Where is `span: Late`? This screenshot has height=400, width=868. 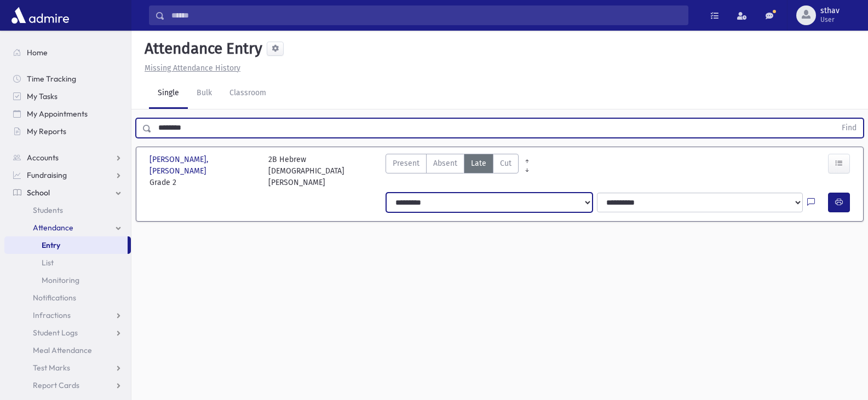
span: Late is located at coordinates (479, 163).